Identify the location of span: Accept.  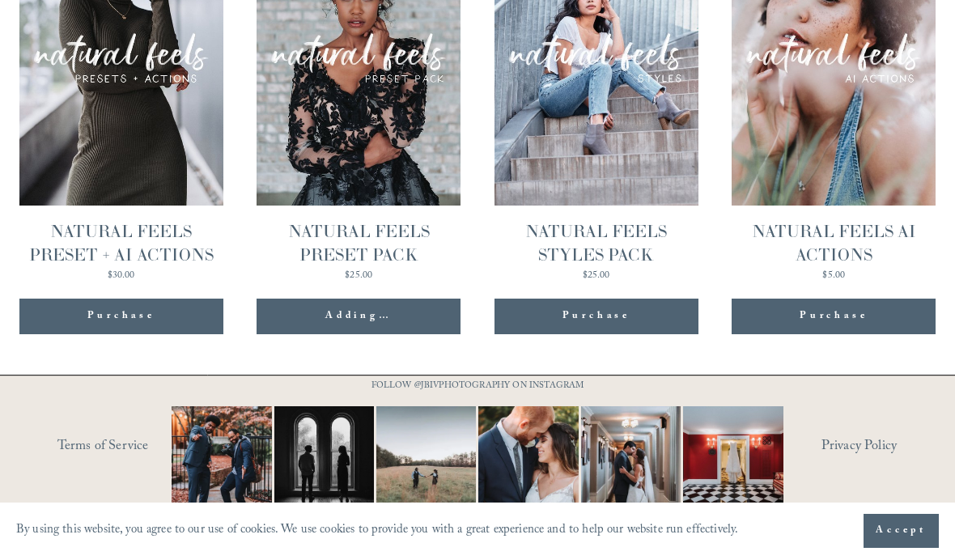
(901, 532).